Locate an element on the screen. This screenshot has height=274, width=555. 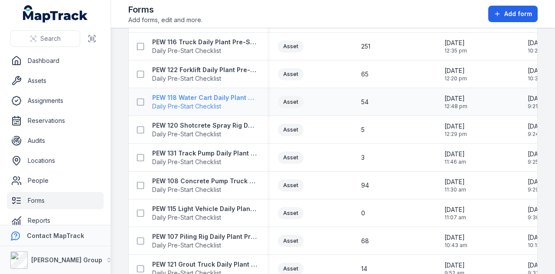
span: 11:07 am is located at coordinates (455, 217).